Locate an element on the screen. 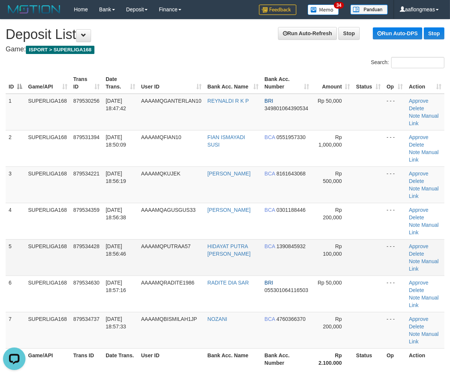 The image size is (450, 376). th: Trans ID: activate to sort column ascending is located at coordinates (87, 83).